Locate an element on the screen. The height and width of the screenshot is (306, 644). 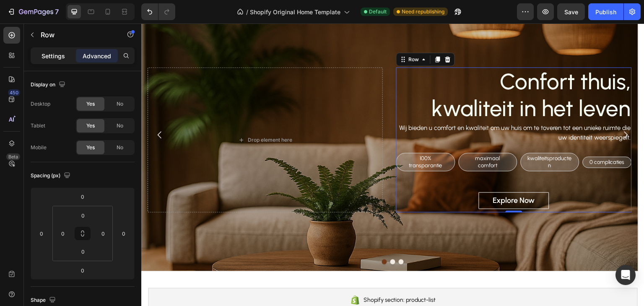
p: 100% transparantie is located at coordinates (285, 139).